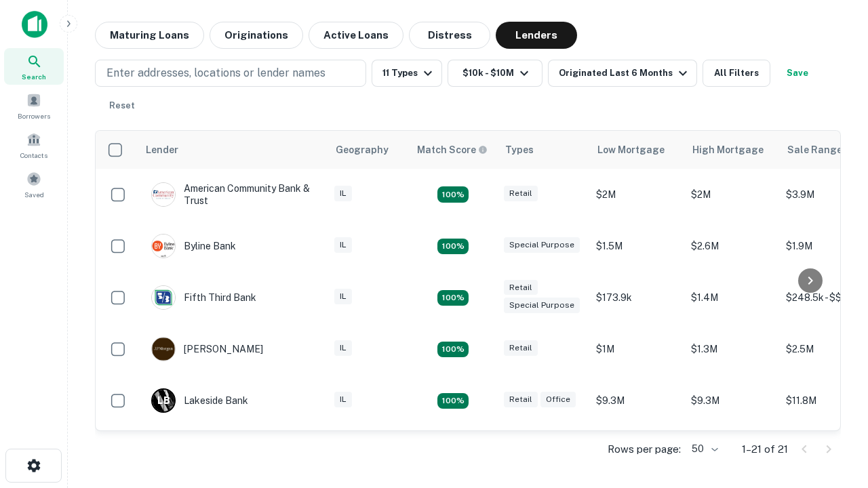 The height and width of the screenshot is (488, 868). What do you see at coordinates (519, 150) in the screenshot?
I see `div: Types` at bounding box center [519, 150].